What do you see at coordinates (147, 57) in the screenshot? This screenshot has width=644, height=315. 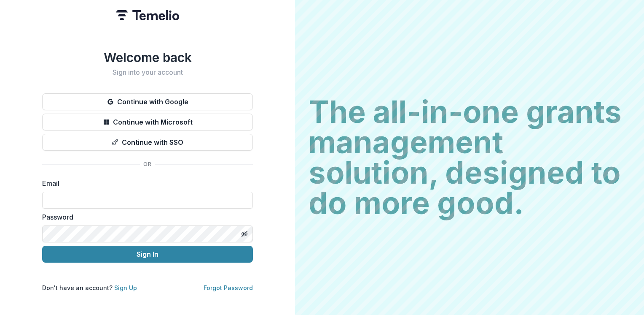 I see `h1: Welcome back` at bounding box center [147, 57].